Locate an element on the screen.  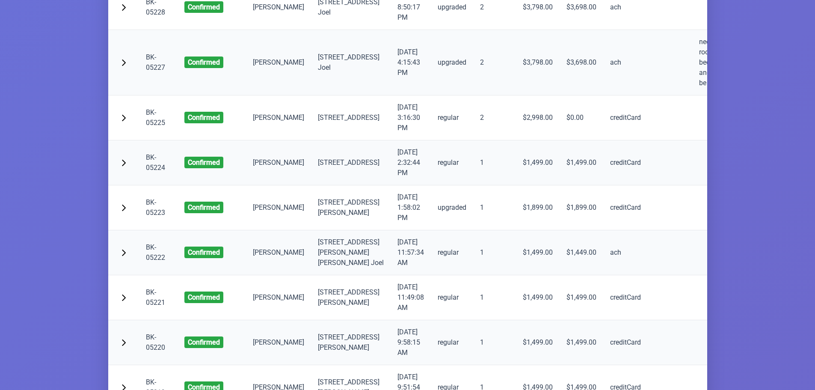
a: BK-05222 is located at coordinates (155, 252).